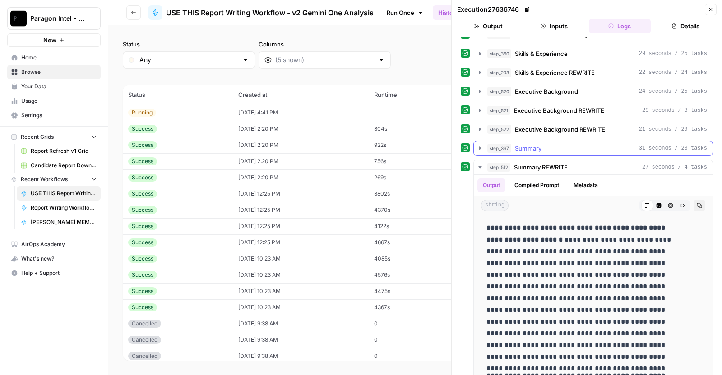 Image resolution: width=722 pixels, height=375 pixels. Describe the element at coordinates (593, 54) in the screenshot. I see `button: 29 seconds / 25 tasks` at that location.